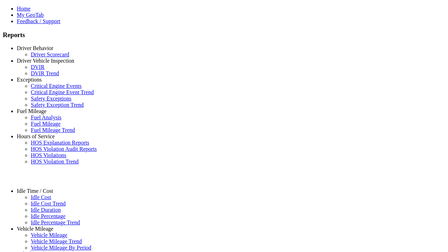 The height and width of the screenshot is (252, 448). What do you see at coordinates (57, 105) in the screenshot?
I see `a: Safety Exception Trend` at bounding box center [57, 105].